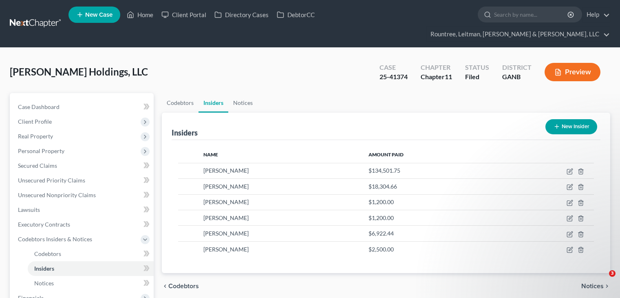 Image resolution: width=620 pixels, height=298 pixels. What do you see at coordinates (35, 136) in the screenshot?
I see `span: Real Property` at bounding box center [35, 136].